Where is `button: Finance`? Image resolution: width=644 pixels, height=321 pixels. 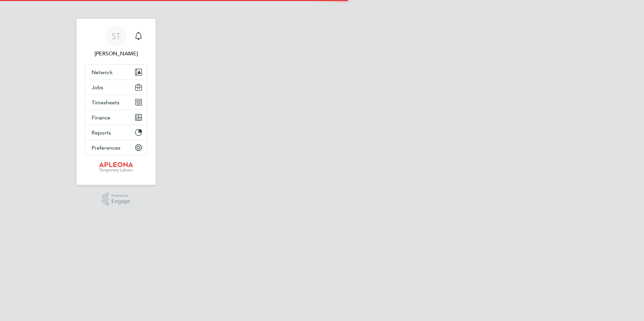 button: Finance is located at coordinates (116, 117).